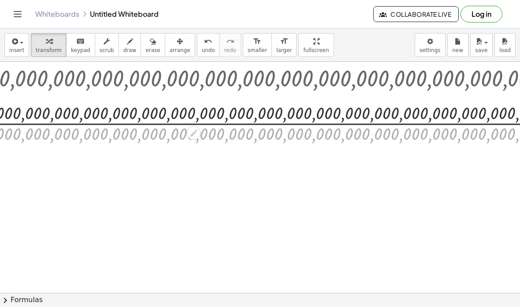 The image size is (520, 307). What do you see at coordinates (316, 50) in the screenshot?
I see `span: fullscreen` at bounding box center [316, 50].